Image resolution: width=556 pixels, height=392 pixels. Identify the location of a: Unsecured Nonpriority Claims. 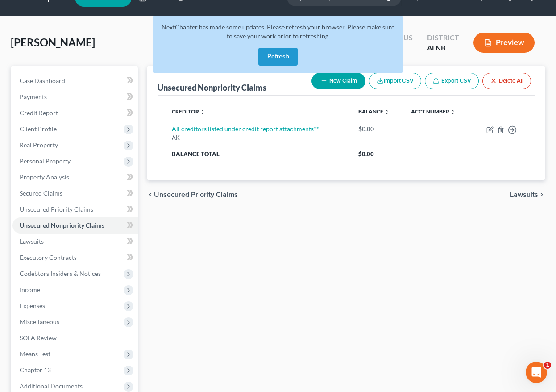
(75, 225).